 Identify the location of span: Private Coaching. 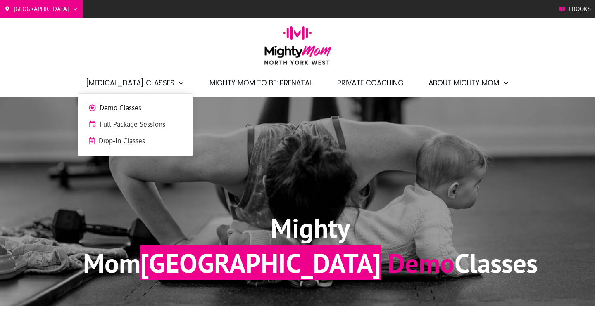
(370, 83).